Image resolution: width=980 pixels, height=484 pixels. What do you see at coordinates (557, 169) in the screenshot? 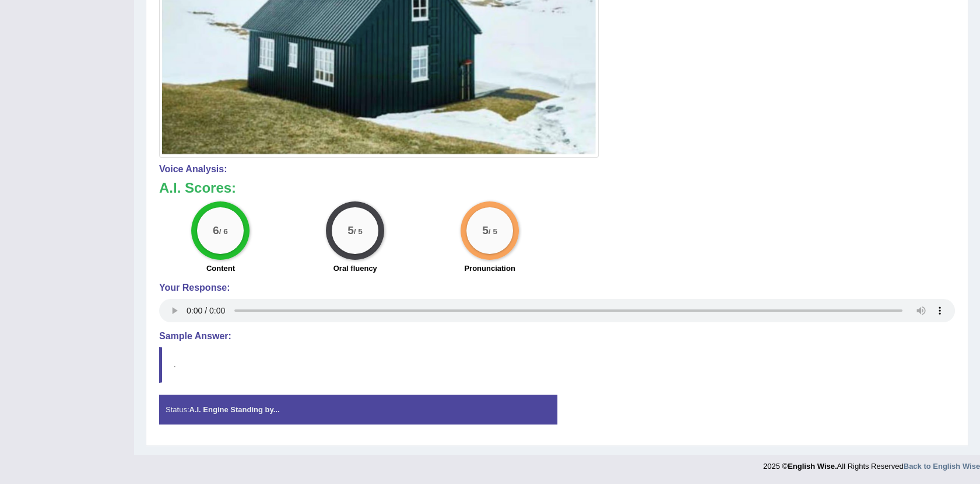
I see `h4: Voice Analysis:` at bounding box center [557, 169].